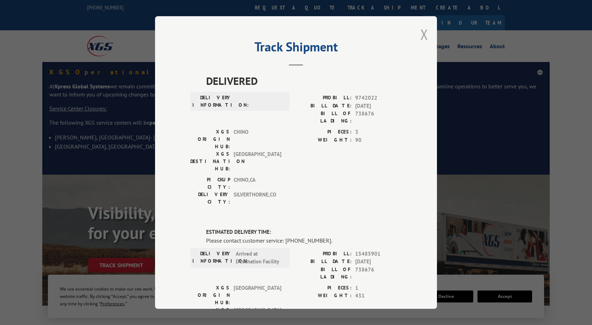  I want to click on span: CHINO , CA, so click(257, 184).